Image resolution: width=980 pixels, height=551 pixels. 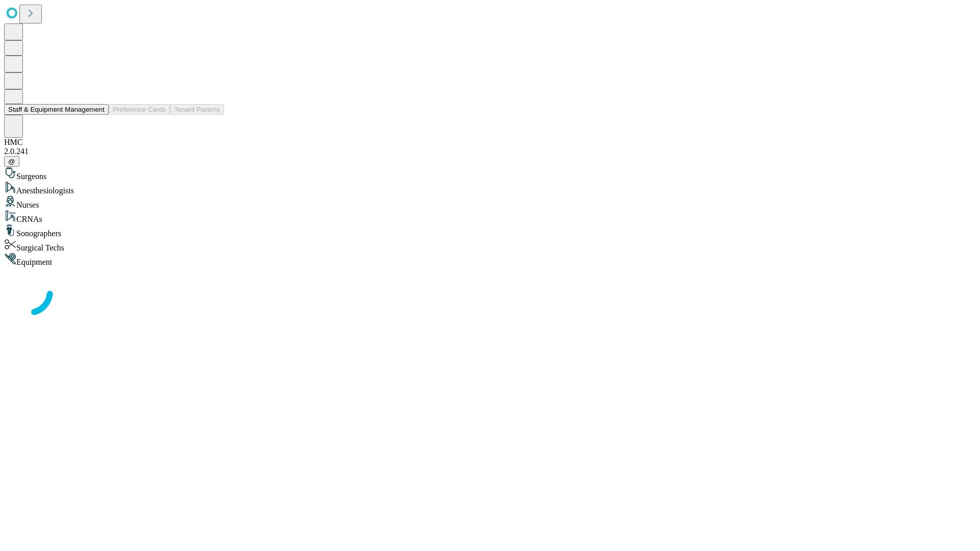 What do you see at coordinates (490, 151) in the screenshot?
I see `div: 2.0.241` at bounding box center [490, 151].